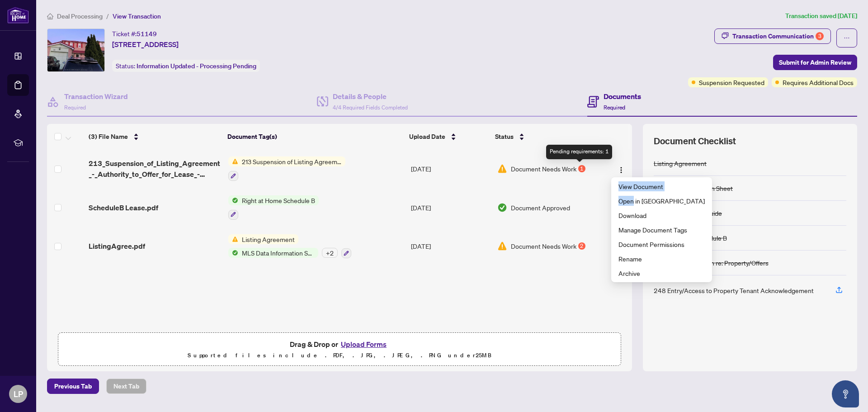 Image resolution: width=868 pixels, height=412 pixels. Describe the element at coordinates (545, 136) in the screenshot. I see `th: Status` at that location.